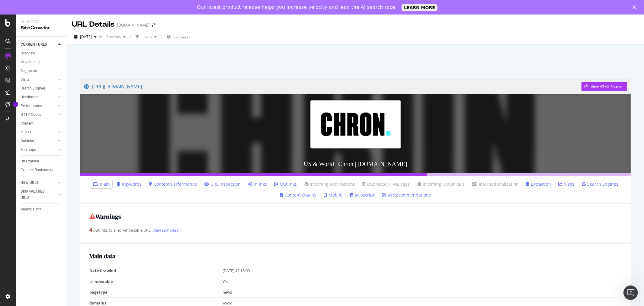 This screenshot has height=306, width=644. Describe the element at coordinates (42, 170) in the screenshot. I see `a: Explorer Bookmarks` at that location.